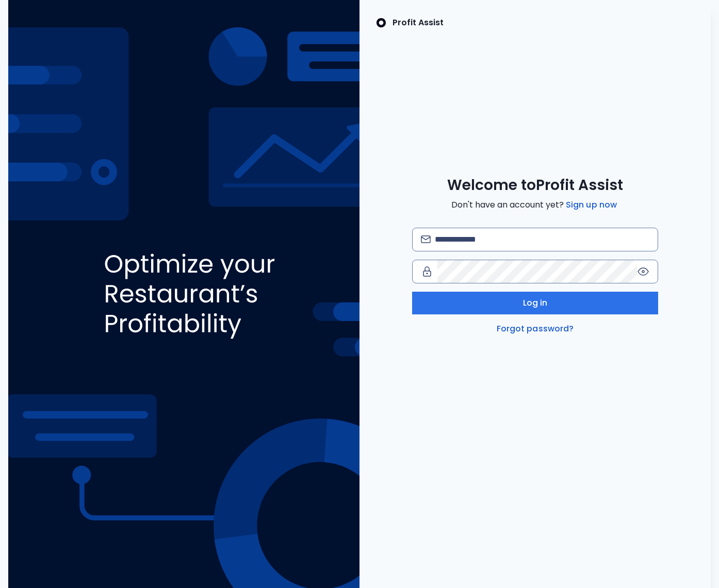 This screenshot has width=719, height=588. I want to click on a: Sign up now, so click(592, 205).